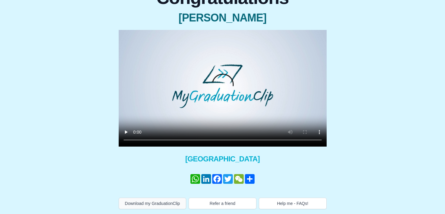 The width and height of the screenshot is (445, 214). Describe the element at coordinates (239, 179) in the screenshot. I see `a: WeChat` at that location.